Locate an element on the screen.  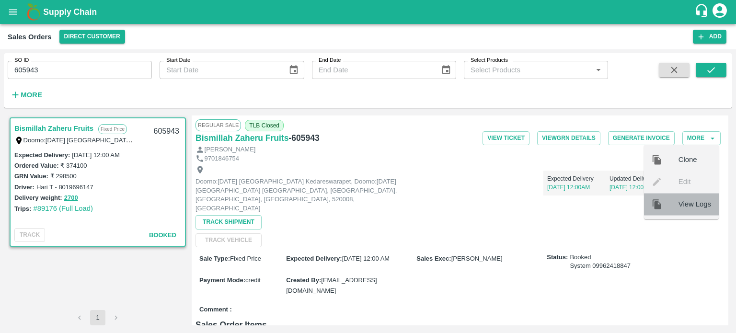
a: View Ticket is located at coordinates (506, 138).